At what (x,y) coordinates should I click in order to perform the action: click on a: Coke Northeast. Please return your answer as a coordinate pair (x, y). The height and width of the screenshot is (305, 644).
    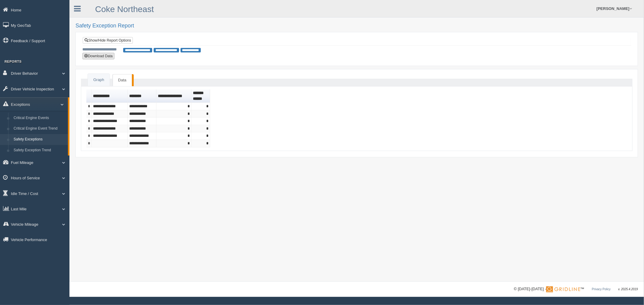
    Looking at the image, I should click on (124, 9).